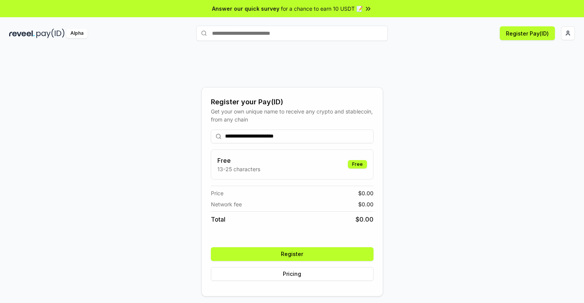 The image size is (584, 303). I want to click on div: Register your Pay(ID), so click(292, 102).